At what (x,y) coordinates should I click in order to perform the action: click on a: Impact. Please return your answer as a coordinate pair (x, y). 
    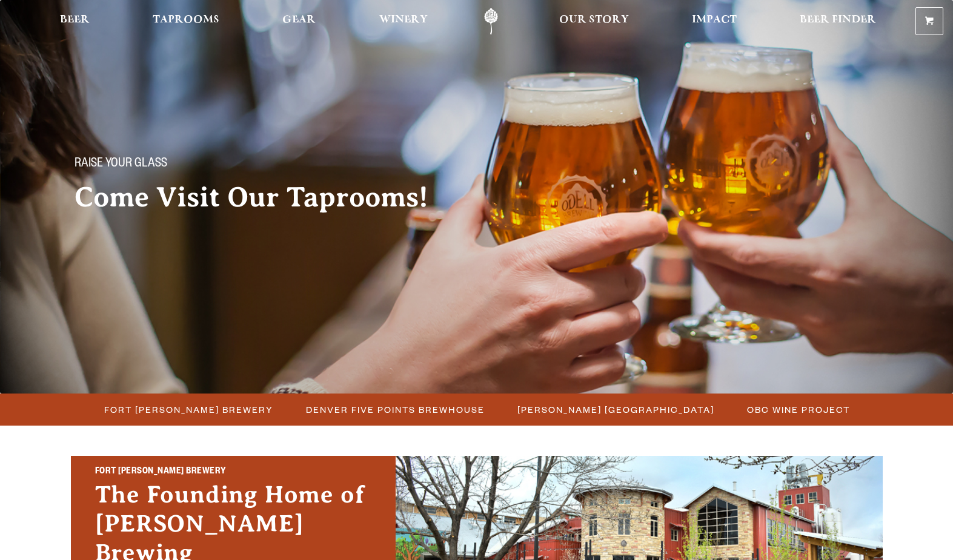
    Looking at the image, I should click on (714, 22).